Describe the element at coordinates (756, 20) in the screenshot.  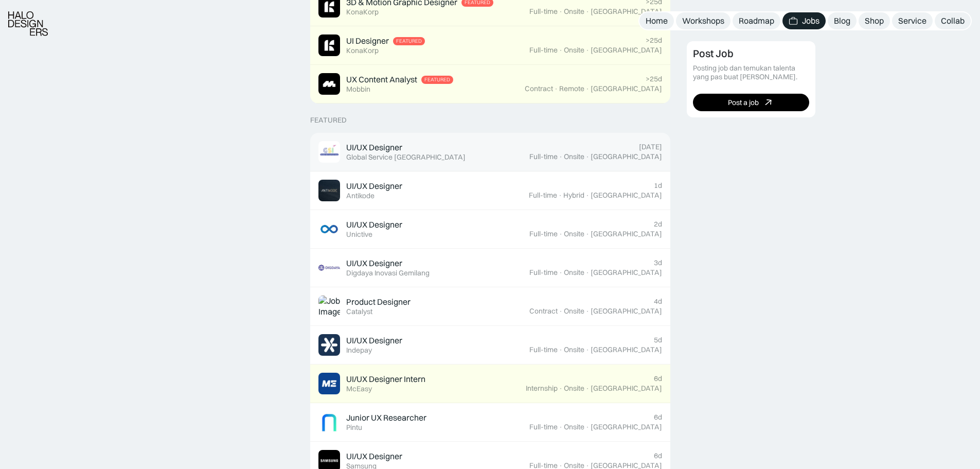
I see `div: Roadmap` at that location.